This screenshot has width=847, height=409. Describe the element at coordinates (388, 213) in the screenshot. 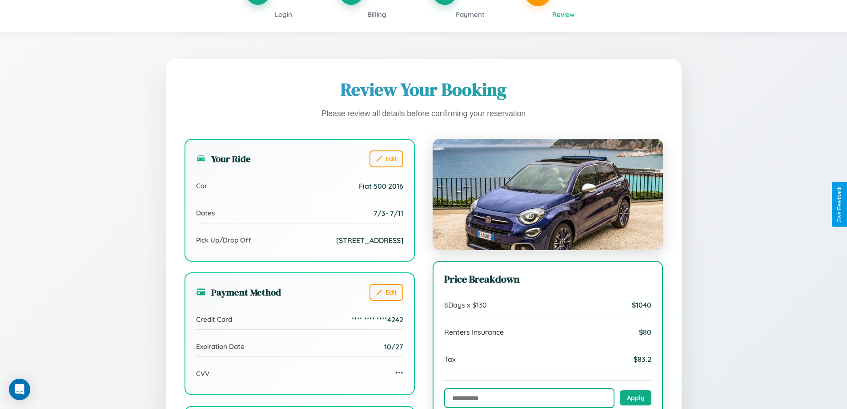

I see `span: 7 / 3 - 7 / 11` at that location.